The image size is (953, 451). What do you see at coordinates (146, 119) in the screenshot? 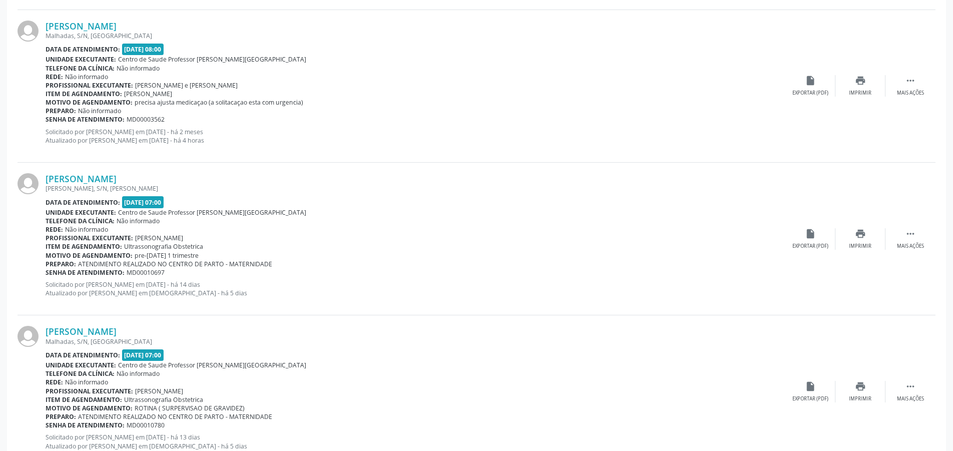
I see `span: MD00003562` at bounding box center [146, 119].